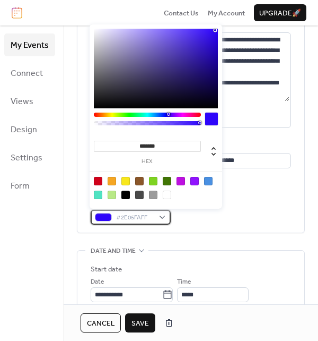 This screenshot has height=341, width=318. Describe the element at coordinates (181, 13) in the screenshot. I see `a: Contact Us` at that location.